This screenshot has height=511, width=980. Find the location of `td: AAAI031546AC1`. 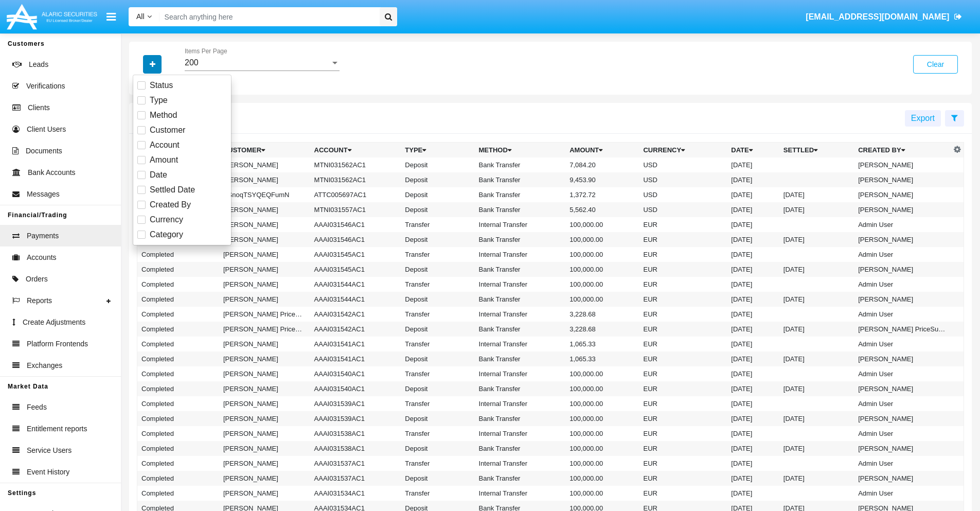

td: AAAI031546AC1 is located at coordinates (355, 240).